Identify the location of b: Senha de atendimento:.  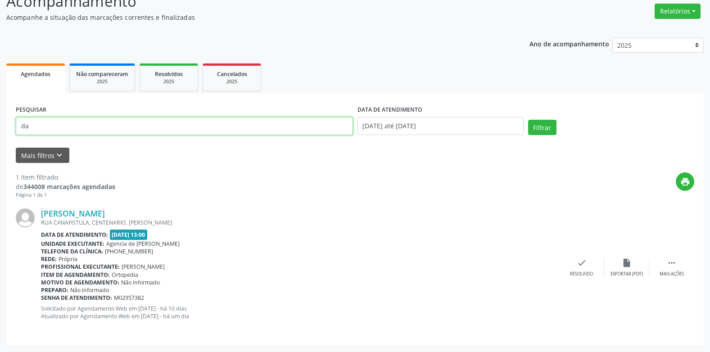
(77, 298).